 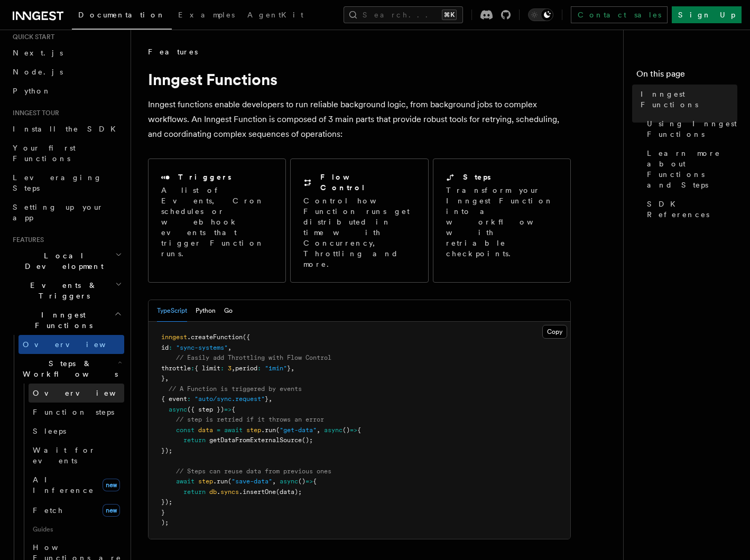 What do you see at coordinates (31, 37) in the screenshot?
I see `span: Quick start` at bounding box center [31, 37].